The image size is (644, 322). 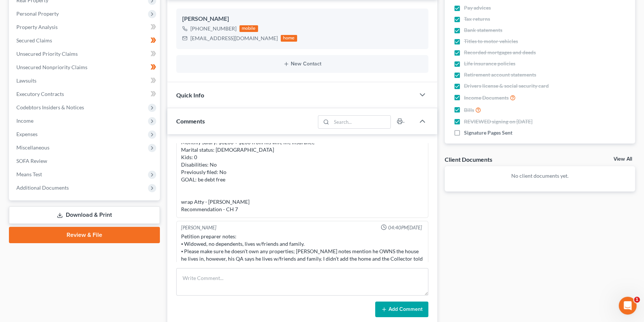 What do you see at coordinates (84, 235) in the screenshot?
I see `a: Review & File` at bounding box center [84, 235].